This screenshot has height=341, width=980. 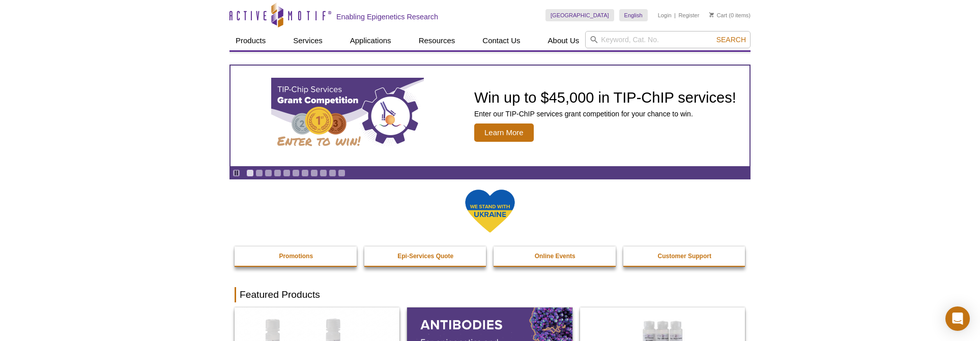 I want to click on a: Go to slide 11, so click(x=341, y=173).